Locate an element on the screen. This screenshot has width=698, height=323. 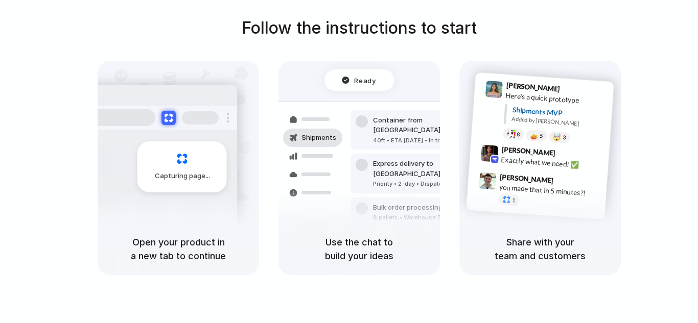
div: Priority • 2-day • Dispatched is located at coordinates (428, 184).